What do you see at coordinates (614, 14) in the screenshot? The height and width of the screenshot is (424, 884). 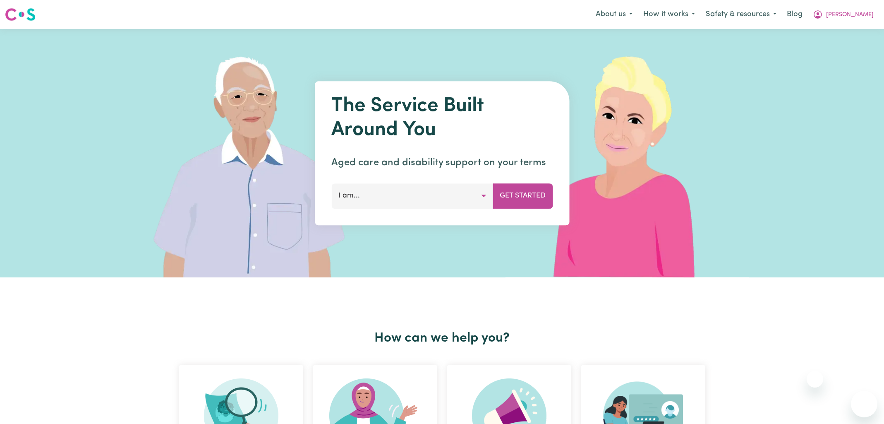 I see `button: About us` at bounding box center [614, 14].